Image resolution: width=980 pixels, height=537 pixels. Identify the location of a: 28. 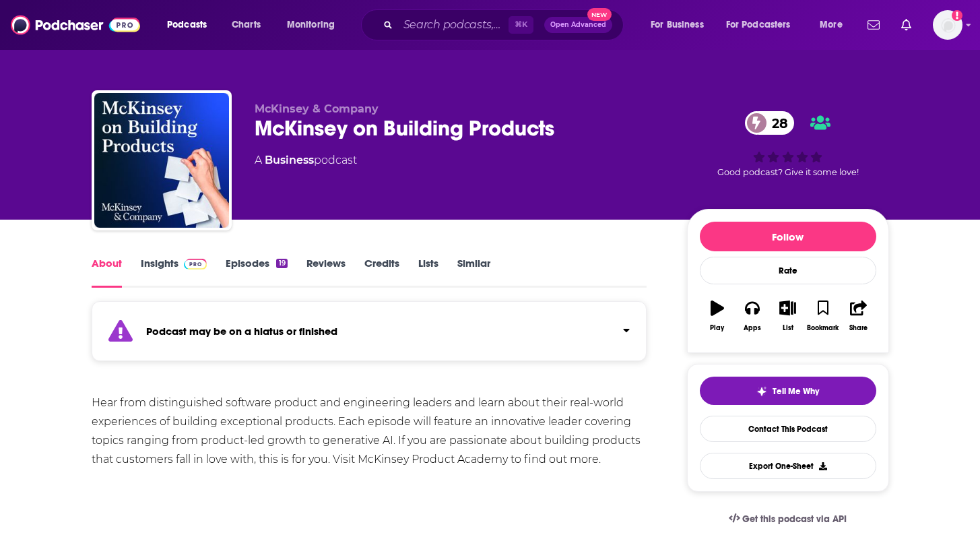
(770, 122).